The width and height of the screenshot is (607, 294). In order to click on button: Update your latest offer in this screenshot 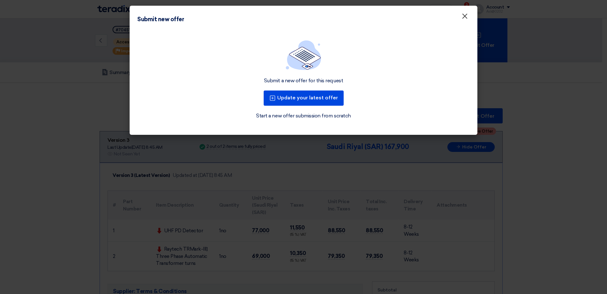, I will do `click(304, 98)`.